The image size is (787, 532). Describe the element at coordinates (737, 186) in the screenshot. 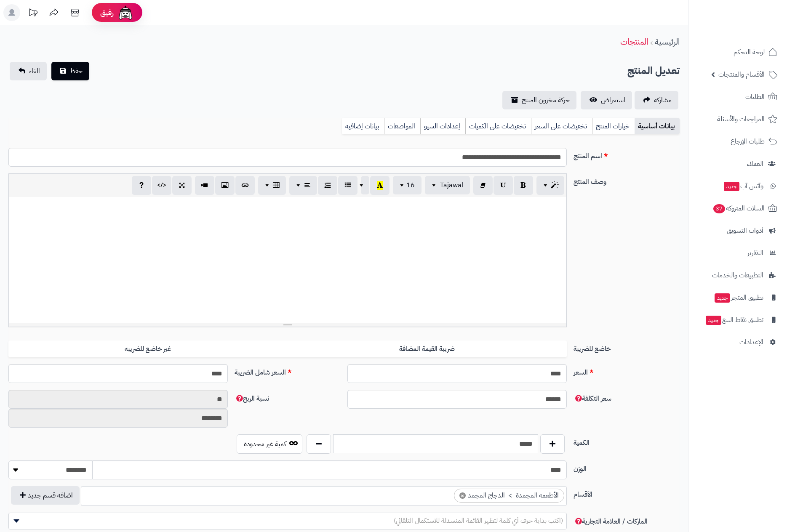

I see `a: وآتس آبجديد` at that location.